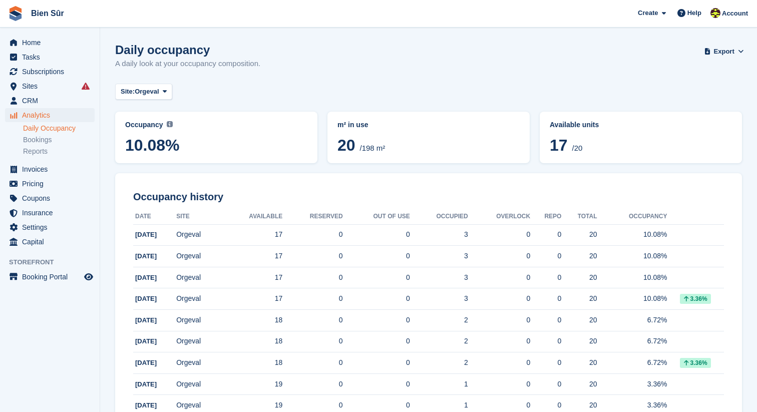 The height and width of the screenshot is (412, 757). What do you see at coordinates (735, 14) in the screenshot?
I see `span: Account` at bounding box center [735, 14].